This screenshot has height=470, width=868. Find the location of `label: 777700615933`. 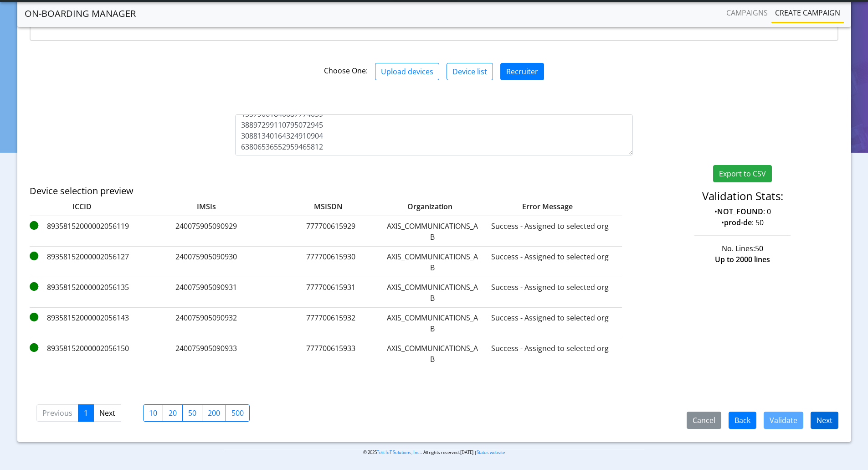

label: 777700615933 is located at coordinates (331, 353).